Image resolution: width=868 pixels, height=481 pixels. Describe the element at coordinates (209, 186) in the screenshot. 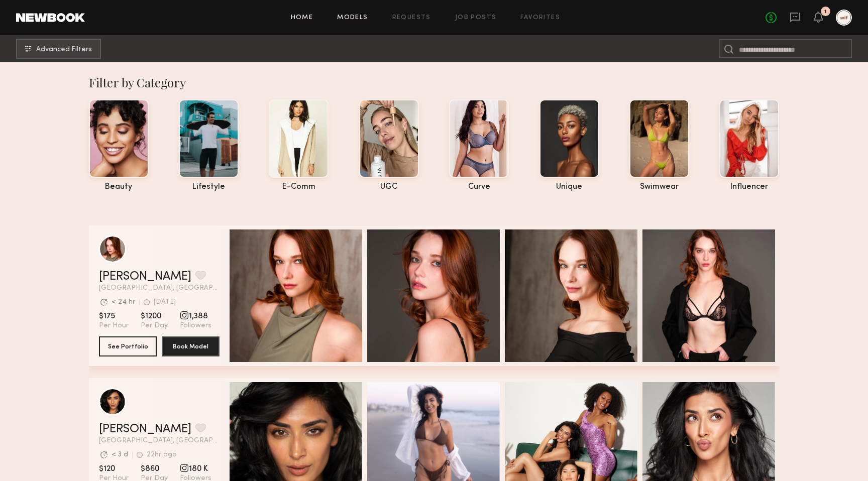

I see `div: lifestyle` at that location.